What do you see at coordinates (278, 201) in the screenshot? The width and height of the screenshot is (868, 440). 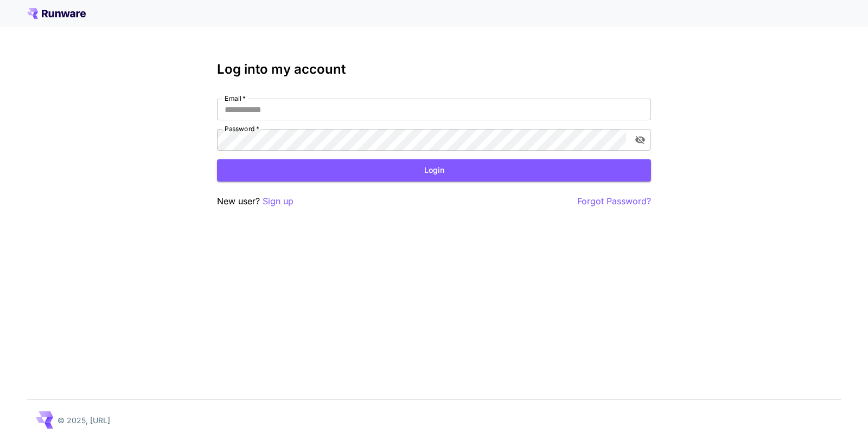 I see `button: Sign up` at bounding box center [278, 201].